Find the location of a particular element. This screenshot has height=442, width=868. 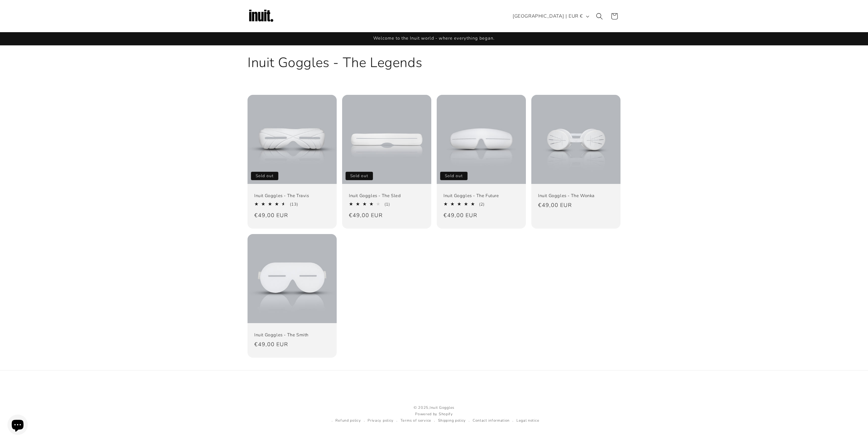

a: Inuit Goggles - The Travis is located at coordinates (292, 196).